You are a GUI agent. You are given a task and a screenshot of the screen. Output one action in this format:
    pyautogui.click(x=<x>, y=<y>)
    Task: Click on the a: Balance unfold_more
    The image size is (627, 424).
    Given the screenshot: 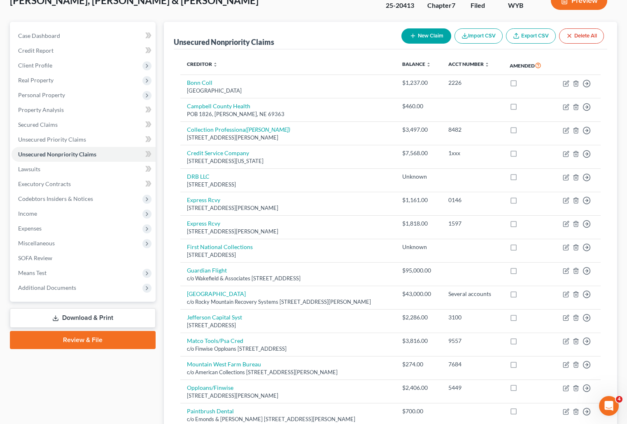 What is the action you would take?
    pyautogui.click(x=417, y=64)
    